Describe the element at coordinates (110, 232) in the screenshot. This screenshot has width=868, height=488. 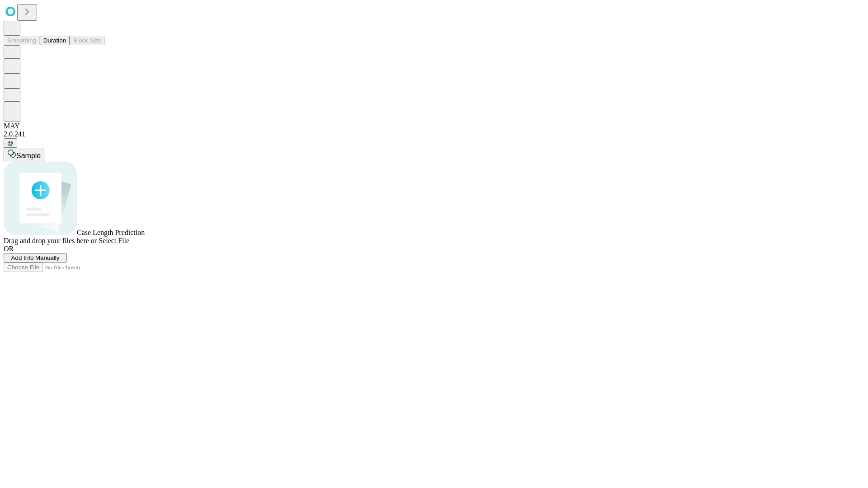
I see `span: Case Length Prediction` at that location.